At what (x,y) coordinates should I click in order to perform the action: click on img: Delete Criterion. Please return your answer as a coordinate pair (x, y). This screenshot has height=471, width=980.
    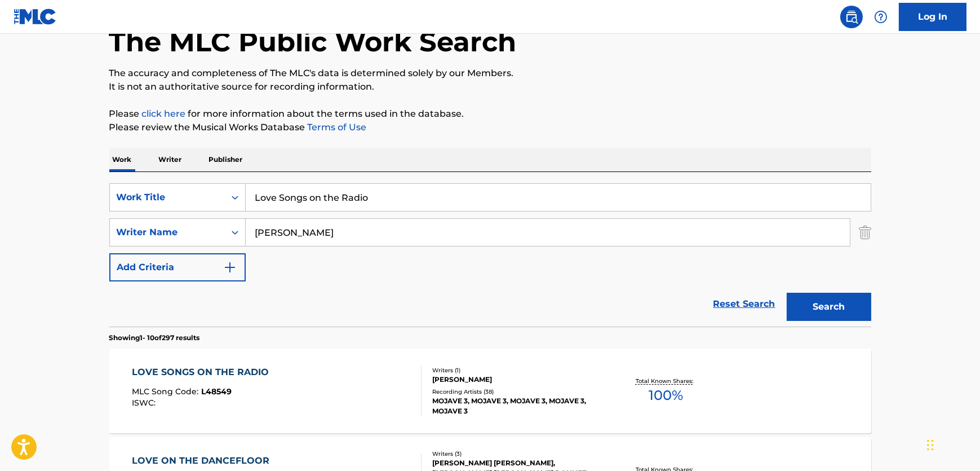
    Looking at the image, I should click on (865, 232).